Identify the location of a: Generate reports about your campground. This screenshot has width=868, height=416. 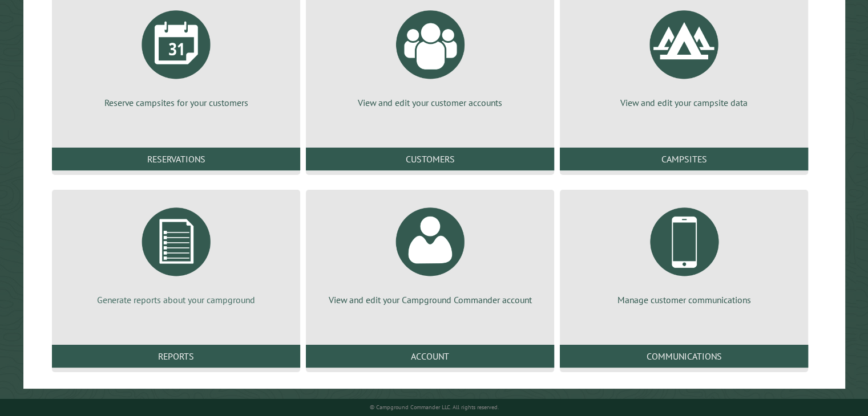
(176, 253).